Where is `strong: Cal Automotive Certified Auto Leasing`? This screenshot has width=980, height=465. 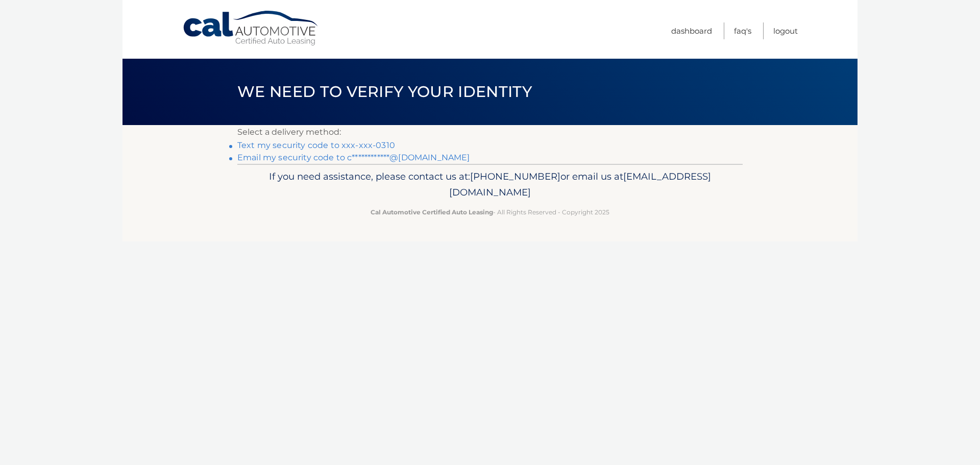
strong: Cal Automotive Certified Auto Leasing is located at coordinates (432, 212).